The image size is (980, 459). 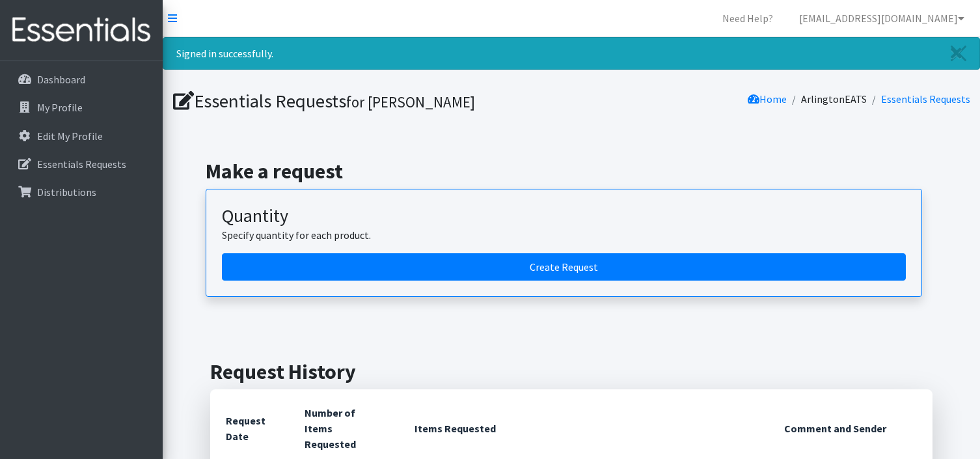 I want to click on p: Distributions, so click(x=67, y=192).